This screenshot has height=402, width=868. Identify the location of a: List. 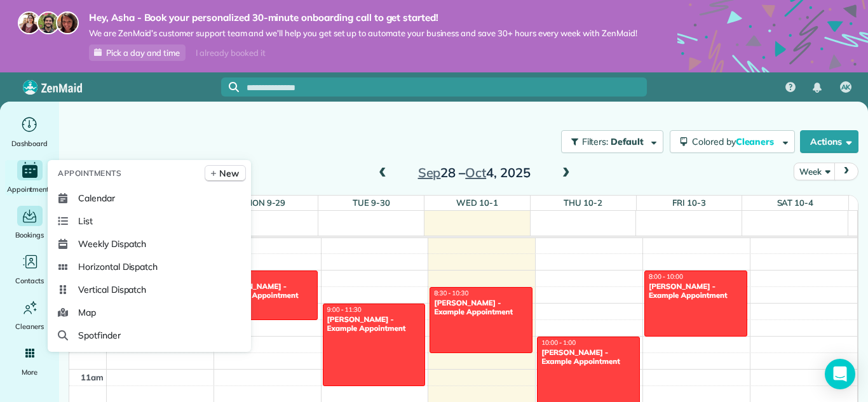
(149, 221).